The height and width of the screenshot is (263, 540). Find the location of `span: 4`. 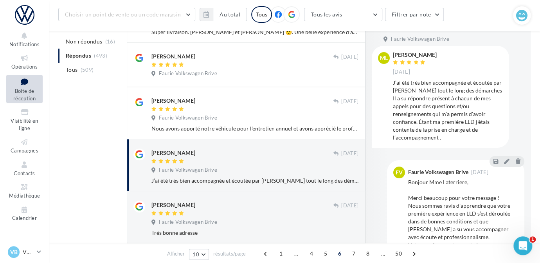

span: 4 is located at coordinates (312, 253).